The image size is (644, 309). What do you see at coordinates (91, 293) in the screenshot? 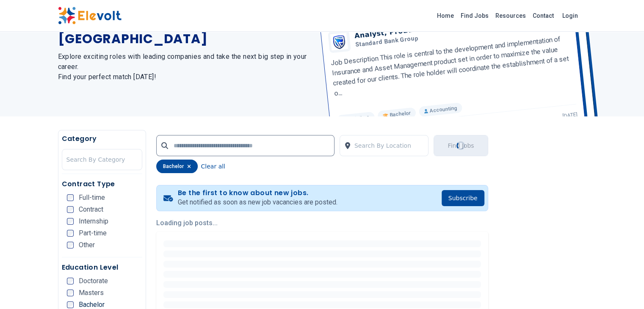
I see `span: Masters` at bounding box center [91, 293].